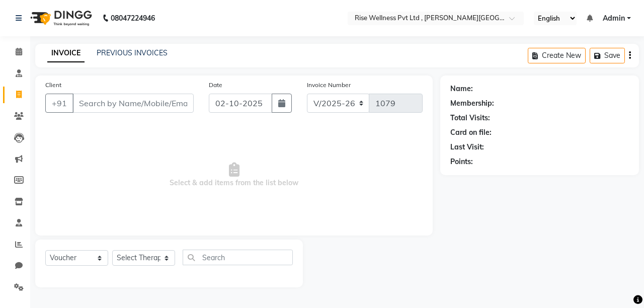 The height and width of the screenshot is (308, 644). What do you see at coordinates (133, 18) in the screenshot?
I see `b: 08047224946` at bounding box center [133, 18].